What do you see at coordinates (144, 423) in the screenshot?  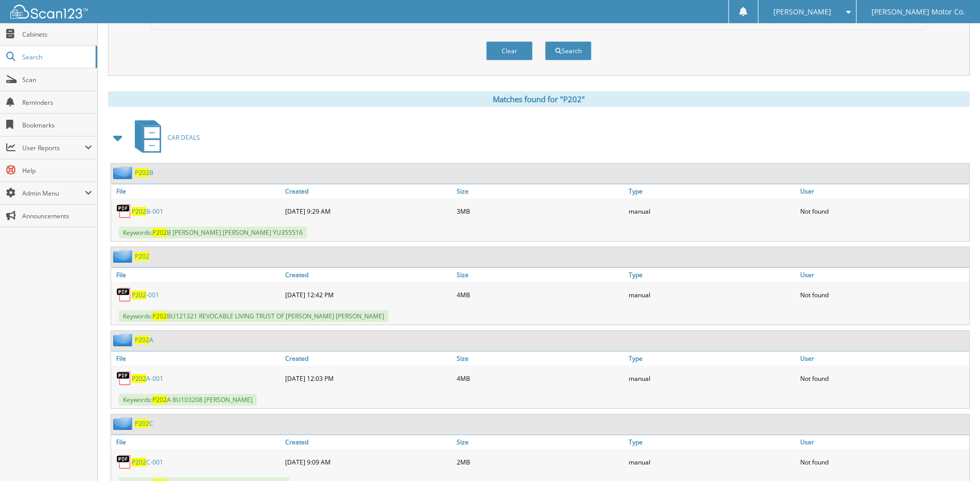 I see `a: P202C` at bounding box center [144, 423].